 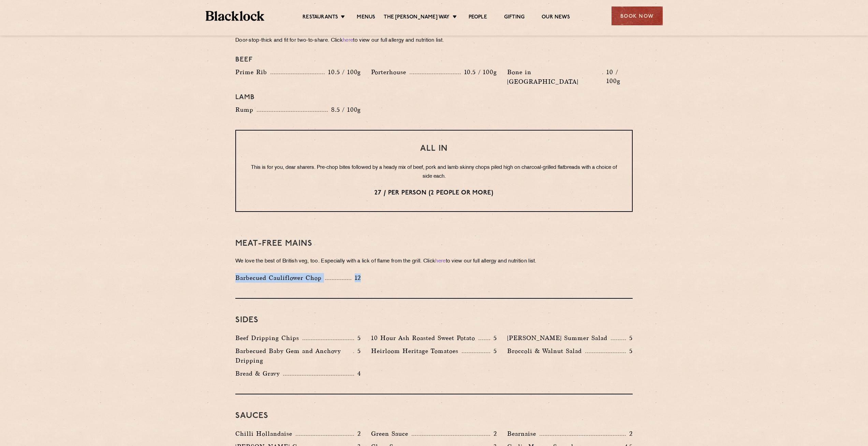 I want to click on p: We love the best of British veg, too. Especially with a lick of flame from the grill. Click to vi..., so click(x=434, y=261).